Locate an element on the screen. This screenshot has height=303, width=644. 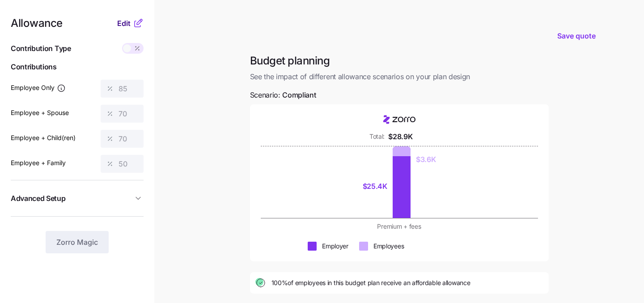
span: Advanced Setup is located at coordinates (38, 198).